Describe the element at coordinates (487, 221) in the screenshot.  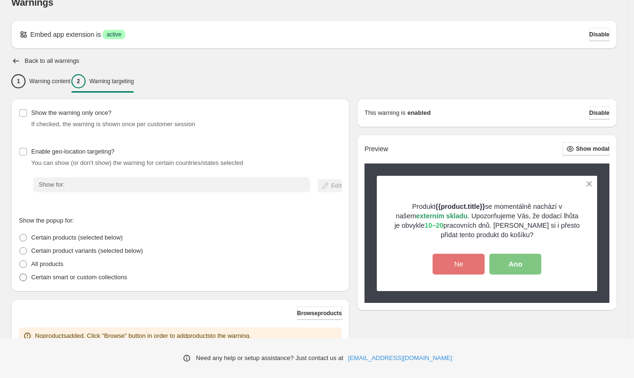
I see `span: Produkt se momentálně nachází v našem . Upozorňujeme Vás, že dodací lhůta je obvykle pracovních d...` at that location.